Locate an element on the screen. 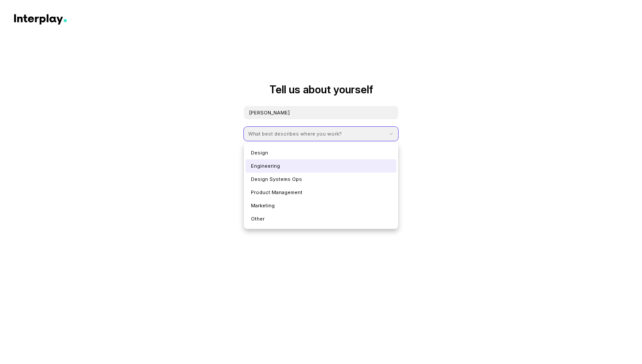 Image resolution: width=642 pixels, height=364 pixels. div: Marketing is located at coordinates (321, 206).